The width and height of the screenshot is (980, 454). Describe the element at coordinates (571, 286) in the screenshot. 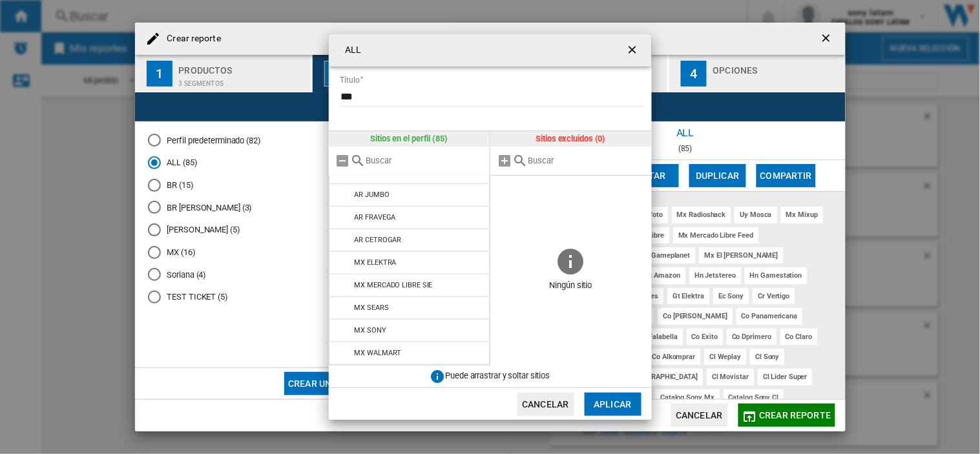

I see `span: Ningún sitio` at that location.